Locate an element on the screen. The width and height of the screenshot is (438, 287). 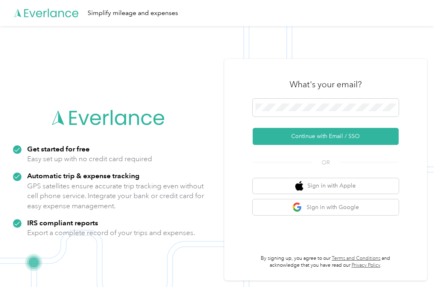
strong: IRS compliant reports is located at coordinates (62, 222).